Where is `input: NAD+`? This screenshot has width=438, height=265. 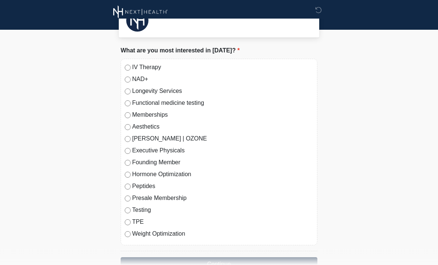 input: NAD+ is located at coordinates (128, 80).